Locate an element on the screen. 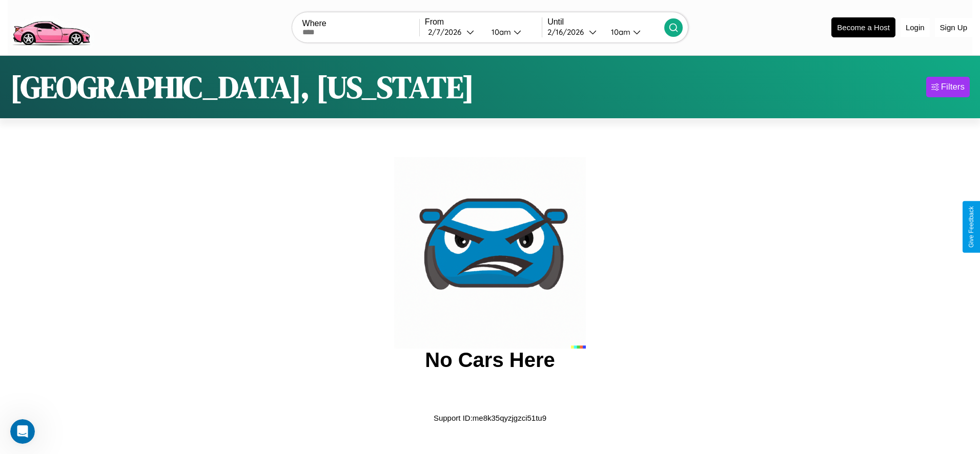 The image size is (980, 454). p: Support ID: me8k35qyzjgzci51tu9 is located at coordinates (490, 418).